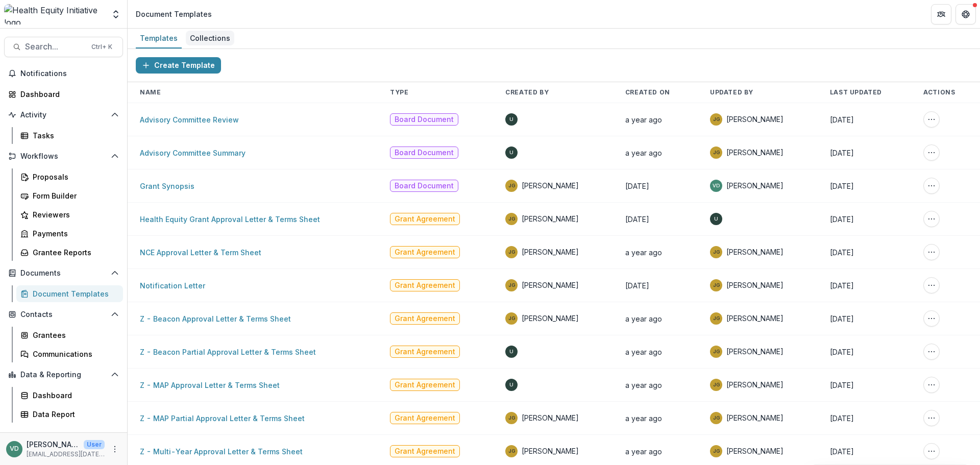 Image resolution: width=980 pixels, height=465 pixels. Describe the element at coordinates (73, 354) in the screenshot. I see `div: Communications` at that location.